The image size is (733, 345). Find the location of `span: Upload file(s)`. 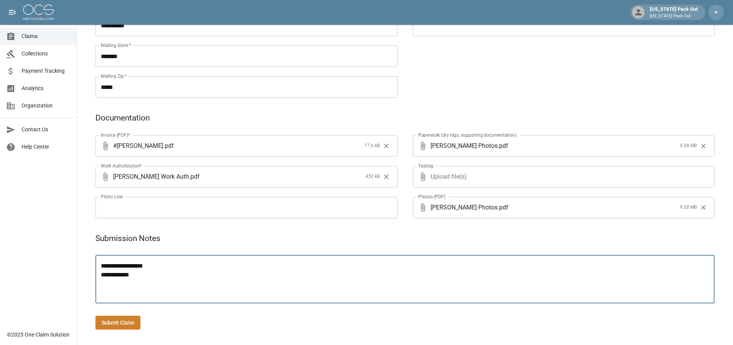

span: Upload file(s) is located at coordinates (562, 177).